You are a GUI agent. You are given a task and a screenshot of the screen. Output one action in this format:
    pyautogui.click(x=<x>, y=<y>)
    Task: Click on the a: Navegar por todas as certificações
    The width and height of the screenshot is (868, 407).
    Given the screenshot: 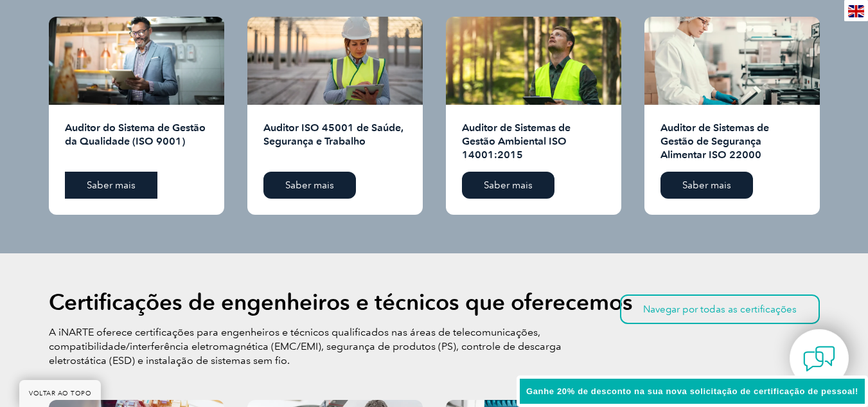 What is the action you would take?
    pyautogui.click(x=720, y=309)
    